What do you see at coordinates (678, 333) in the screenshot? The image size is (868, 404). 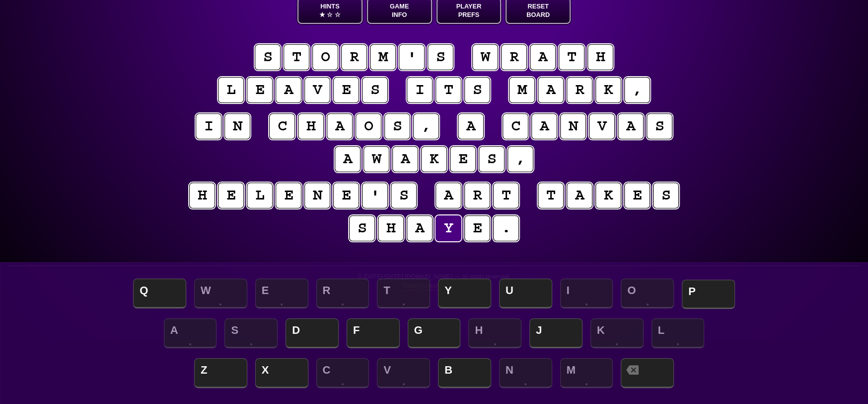 I see `span: L` at bounding box center [678, 333].